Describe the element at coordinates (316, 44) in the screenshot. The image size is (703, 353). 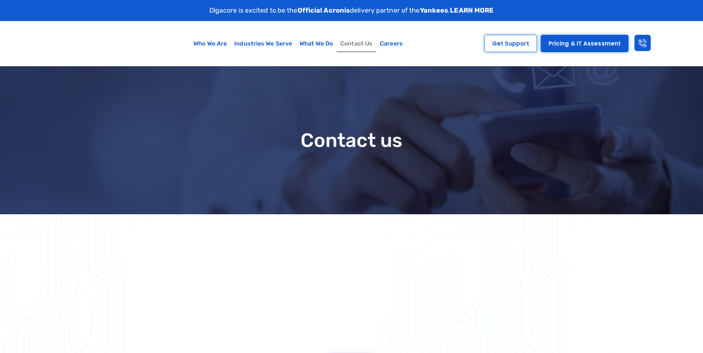
I see `a: What We Do` at that location.